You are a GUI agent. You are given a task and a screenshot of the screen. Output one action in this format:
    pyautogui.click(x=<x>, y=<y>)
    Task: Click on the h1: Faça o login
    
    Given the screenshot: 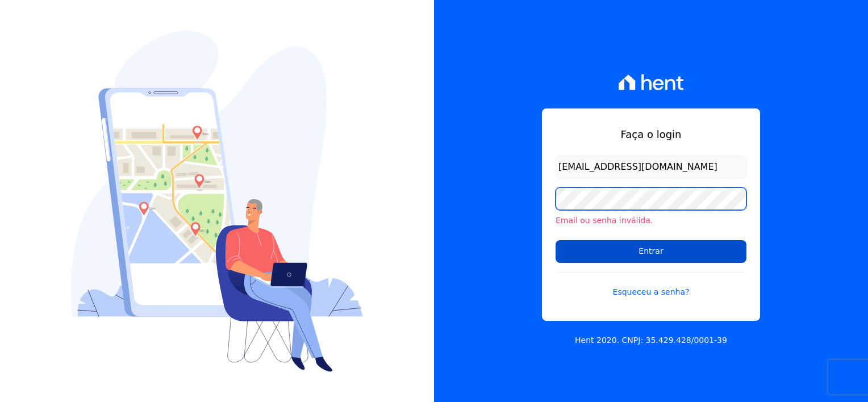 What is the action you would take?
    pyautogui.click(x=651, y=134)
    